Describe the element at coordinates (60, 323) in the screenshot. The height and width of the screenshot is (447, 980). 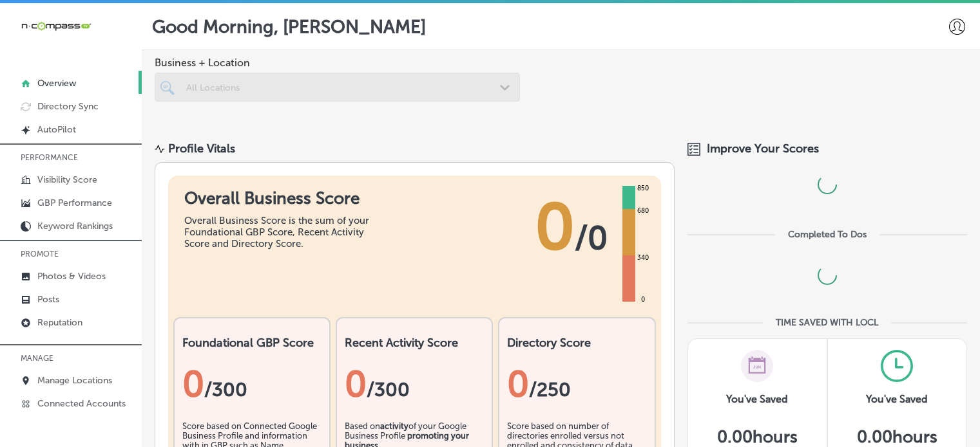
I see `p: Reputation` at that location.